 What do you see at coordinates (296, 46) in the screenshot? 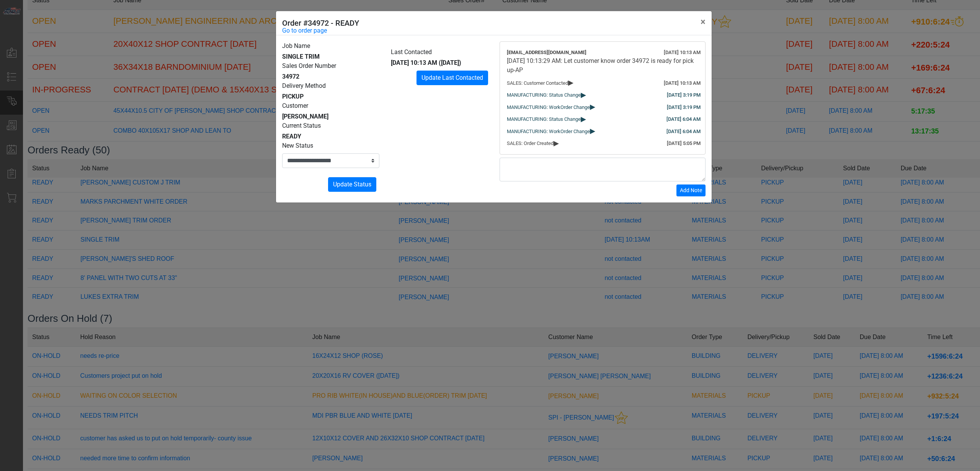
I see `label: Job Name` at bounding box center [296, 46].